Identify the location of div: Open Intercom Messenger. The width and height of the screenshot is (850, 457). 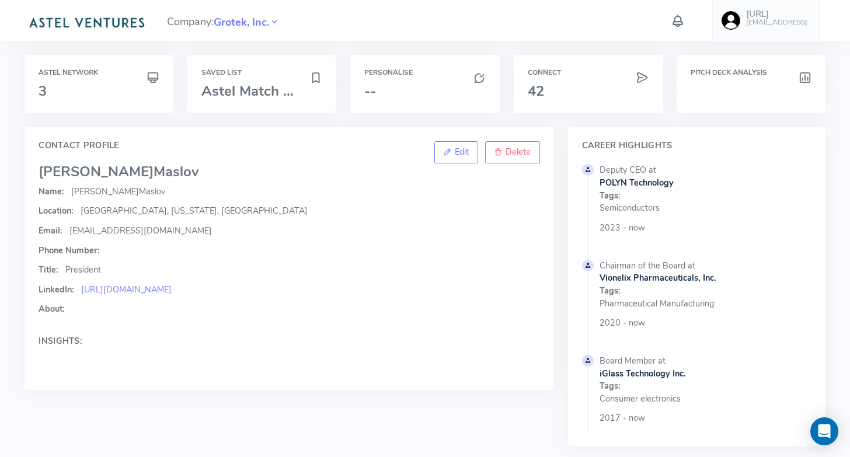
(824, 431).